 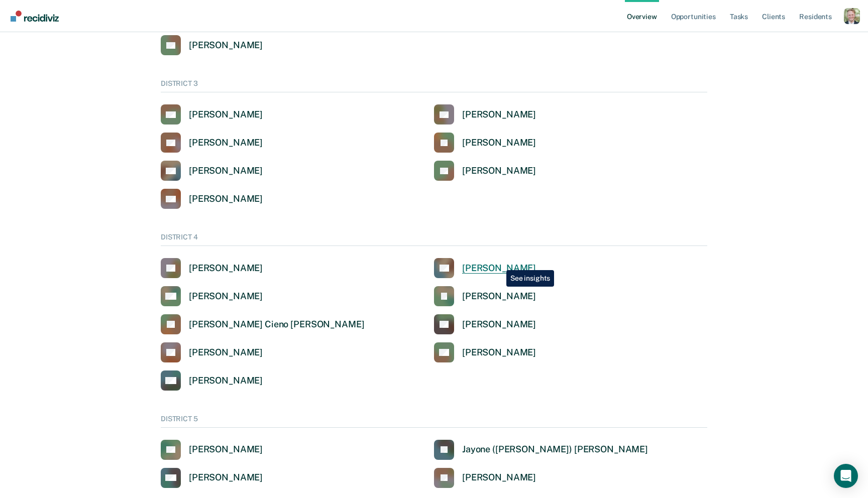 I want to click on div: DISTRICT 5, so click(x=434, y=421).